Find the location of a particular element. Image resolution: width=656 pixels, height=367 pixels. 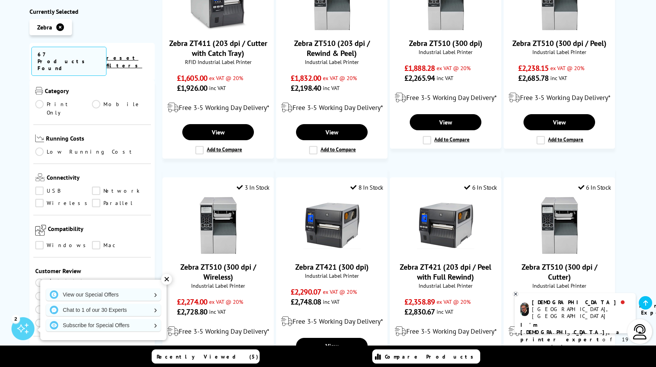

a: Zebra ZT510 (203 dpi / Rewind & Peel) is located at coordinates (332, 28).